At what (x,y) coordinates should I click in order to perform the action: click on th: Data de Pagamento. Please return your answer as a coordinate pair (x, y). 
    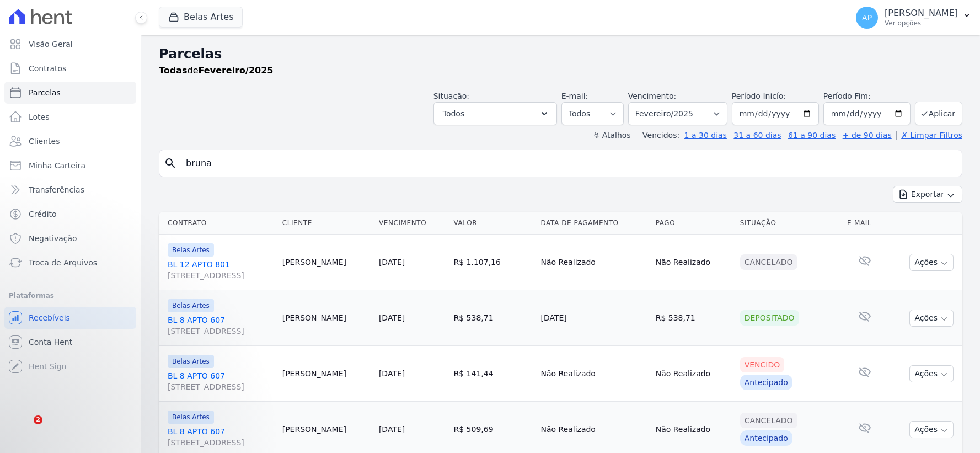
    Looking at the image, I should click on (593, 223).